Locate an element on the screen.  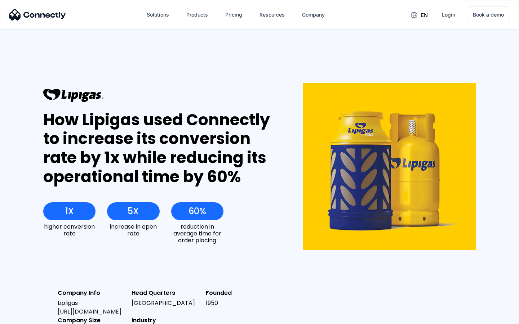
a: Login is located at coordinates (448, 15).